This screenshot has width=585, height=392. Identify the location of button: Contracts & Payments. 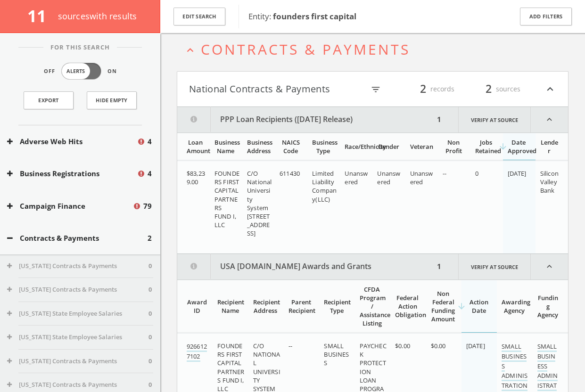
(78, 238).